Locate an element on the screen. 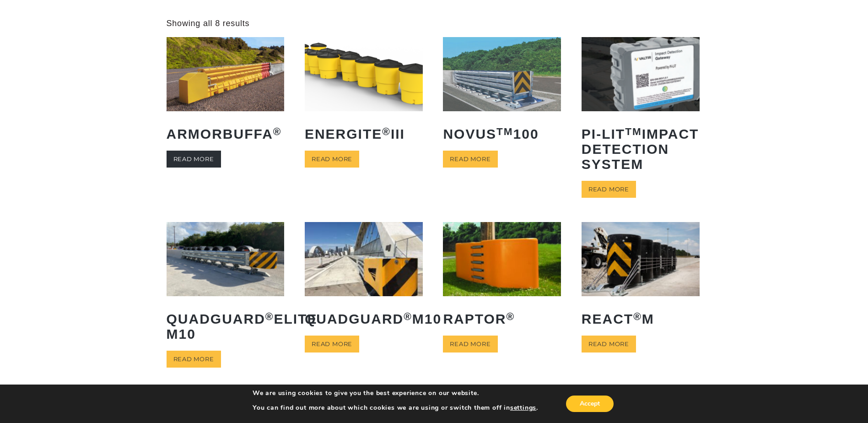 The width and height of the screenshot is (868, 423). a: Read more about “NOVUSTM 100” is located at coordinates (470, 159).